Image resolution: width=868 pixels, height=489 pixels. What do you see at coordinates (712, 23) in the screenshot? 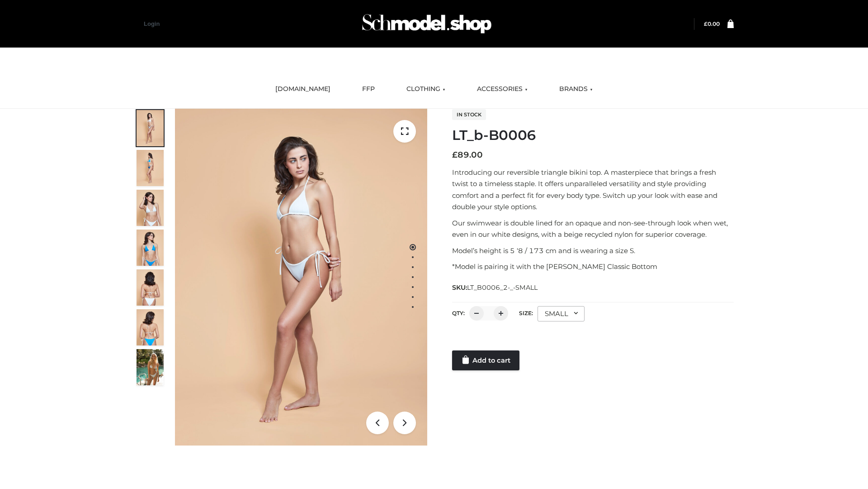
I see `a: £0.00` at bounding box center [712, 23].